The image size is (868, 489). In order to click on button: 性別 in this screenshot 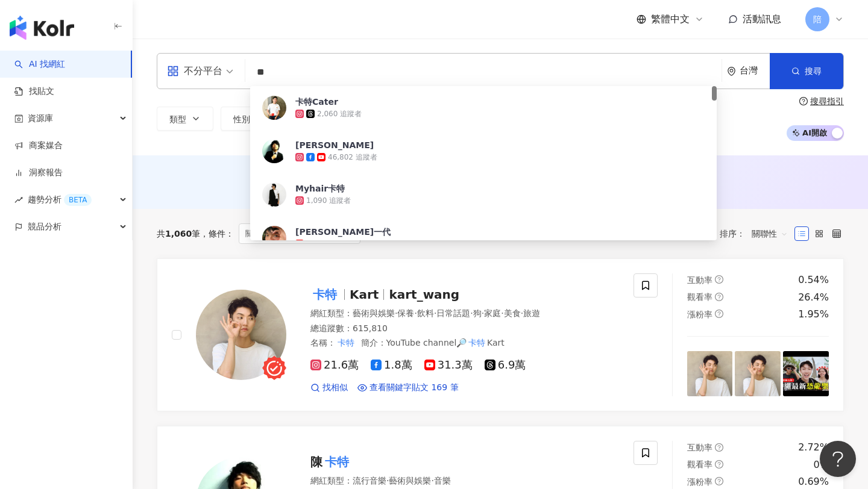, I will do `click(249, 118)`.